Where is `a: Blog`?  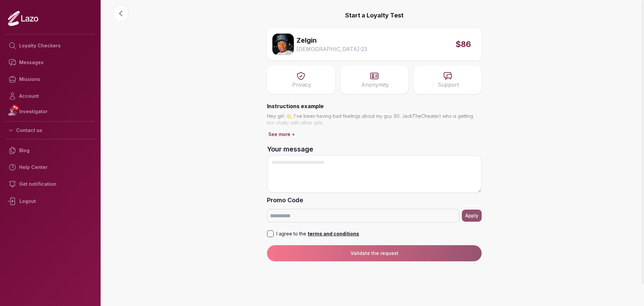
a: Blog is located at coordinates (50, 151).